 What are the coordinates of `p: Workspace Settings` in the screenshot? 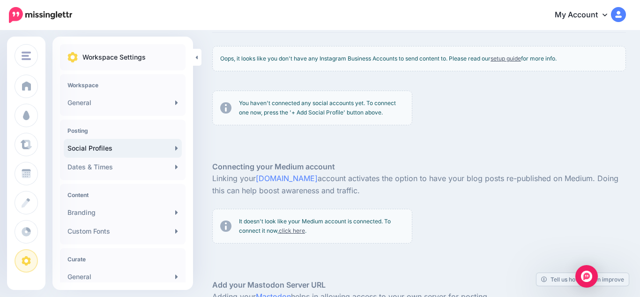 It's located at (114, 57).